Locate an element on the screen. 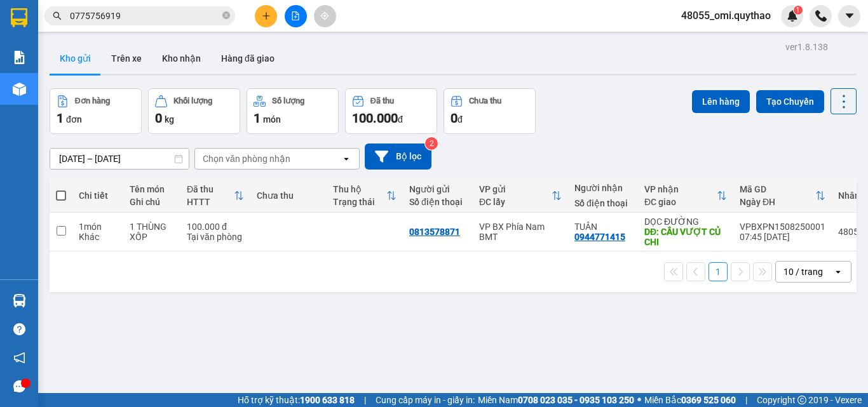 Image resolution: width=868 pixels, height=407 pixels. button: Kho gửi is located at coordinates (75, 59).